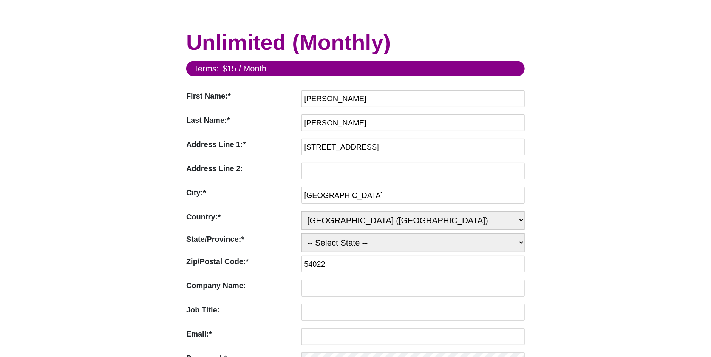  I want to click on label: City:*, so click(242, 193).